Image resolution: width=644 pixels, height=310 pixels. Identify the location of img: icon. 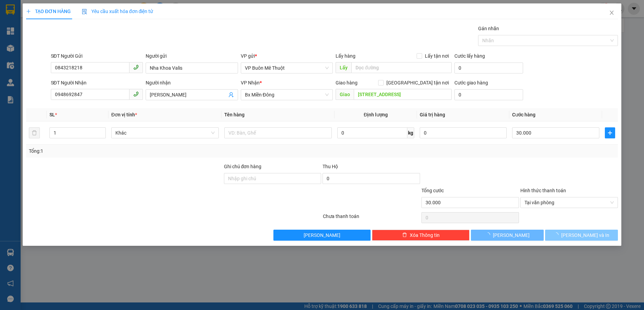
(85, 12).